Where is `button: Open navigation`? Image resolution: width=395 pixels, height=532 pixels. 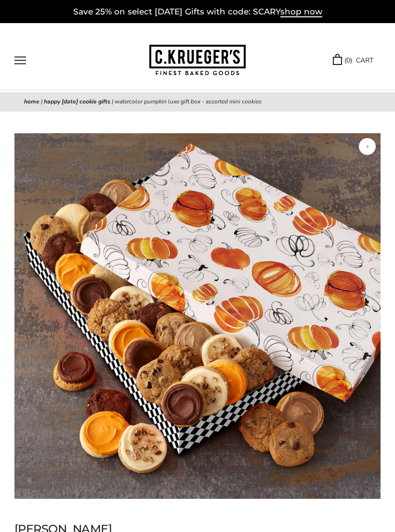
button: Open navigation is located at coordinates (20, 60).